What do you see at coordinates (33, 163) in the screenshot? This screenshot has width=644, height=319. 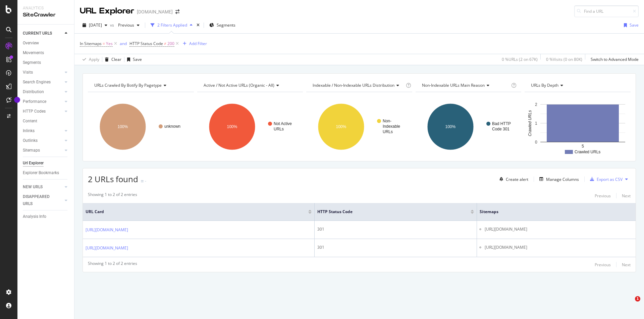 I see `div: Url Explorer` at bounding box center [33, 163].